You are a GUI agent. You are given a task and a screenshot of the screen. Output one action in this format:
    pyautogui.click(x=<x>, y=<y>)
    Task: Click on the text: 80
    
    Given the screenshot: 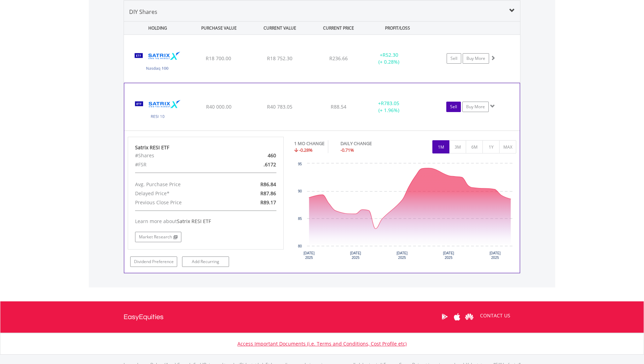 What is the action you would take?
    pyautogui.click(x=299, y=246)
    